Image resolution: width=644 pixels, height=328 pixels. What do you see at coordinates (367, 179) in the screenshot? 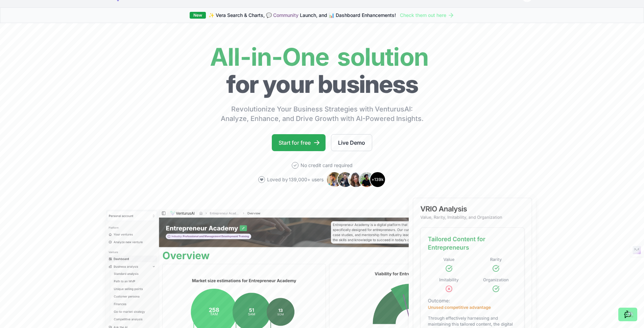
I see `img: Avatar 4` at bounding box center [367, 179].